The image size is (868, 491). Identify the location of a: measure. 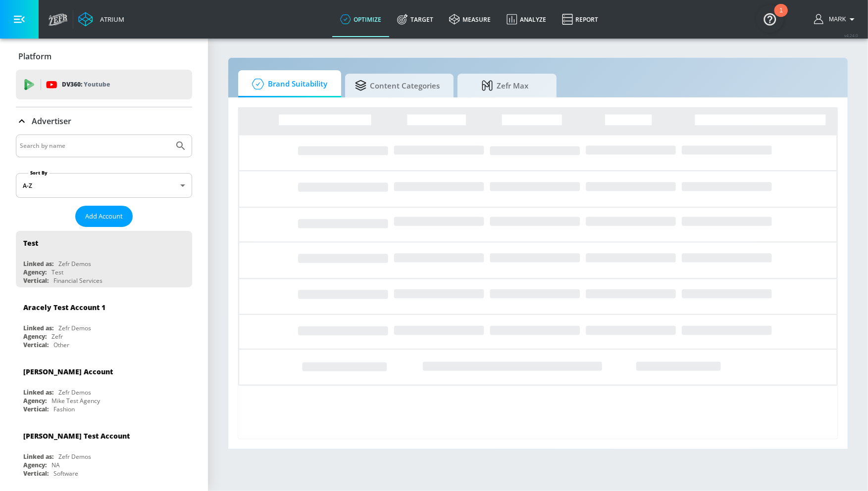
(470, 19).